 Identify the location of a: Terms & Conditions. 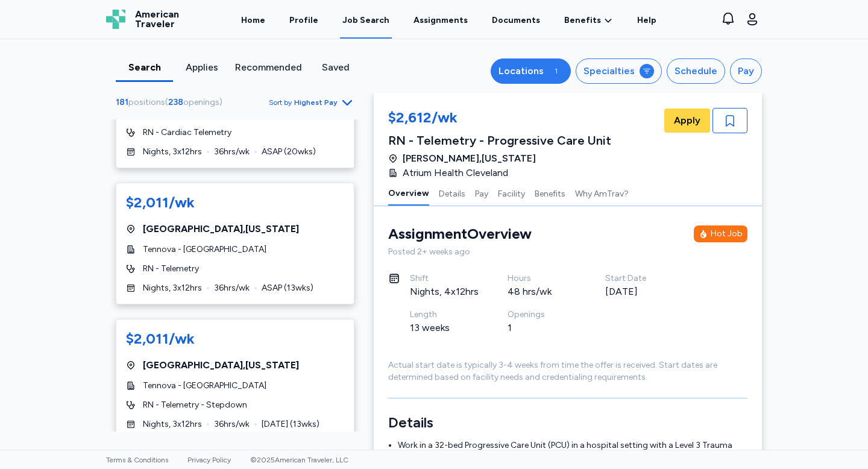
(137, 460).